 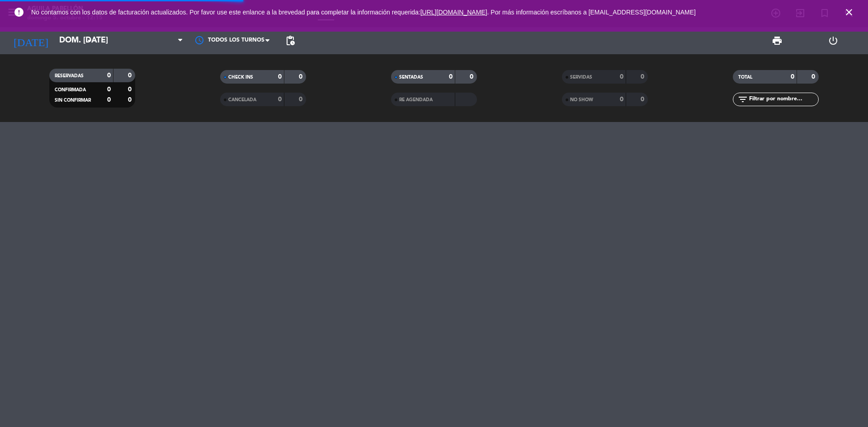 What do you see at coordinates (416, 100) in the screenshot?
I see `span: RE AGENDADA` at bounding box center [416, 100].